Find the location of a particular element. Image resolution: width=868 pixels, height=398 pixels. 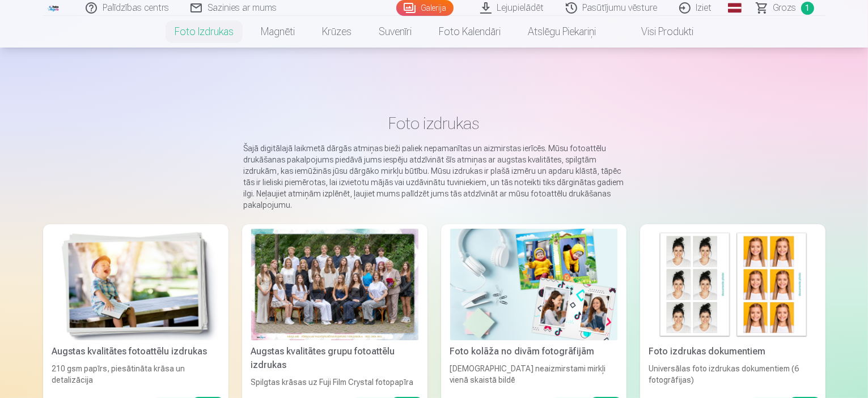

div: Foto kolāža no divām fotogrāfijām is located at coordinates (534, 352).